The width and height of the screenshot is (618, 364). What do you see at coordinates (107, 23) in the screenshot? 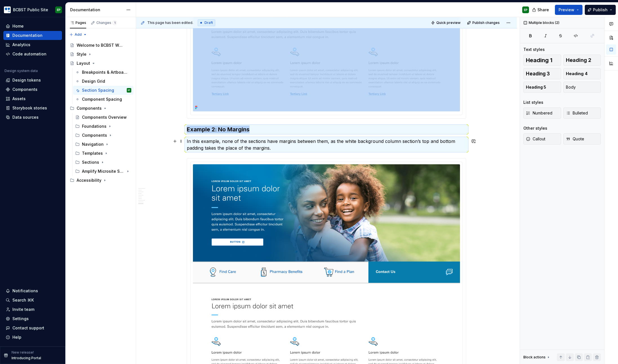
I see `div: Changes` at bounding box center [107, 23].